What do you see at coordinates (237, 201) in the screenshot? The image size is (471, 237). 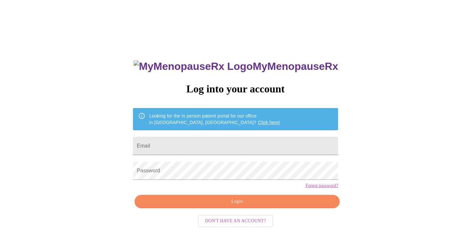 I see `span: Login` at bounding box center [237, 201].